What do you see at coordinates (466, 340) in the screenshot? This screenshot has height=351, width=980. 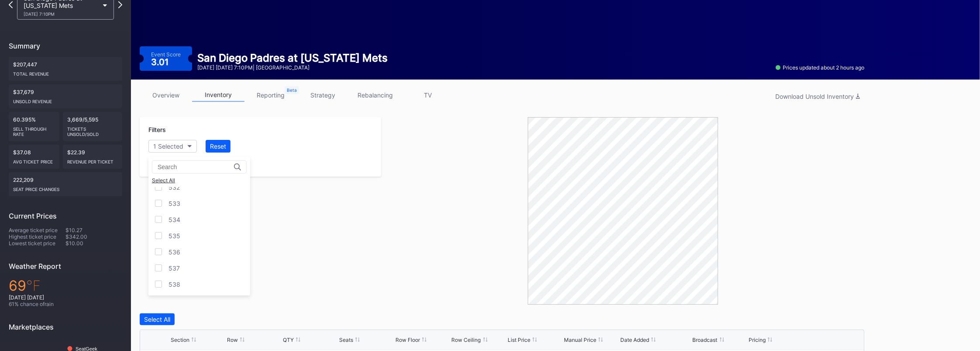 I see `div: Row Ceiling` at bounding box center [466, 340].